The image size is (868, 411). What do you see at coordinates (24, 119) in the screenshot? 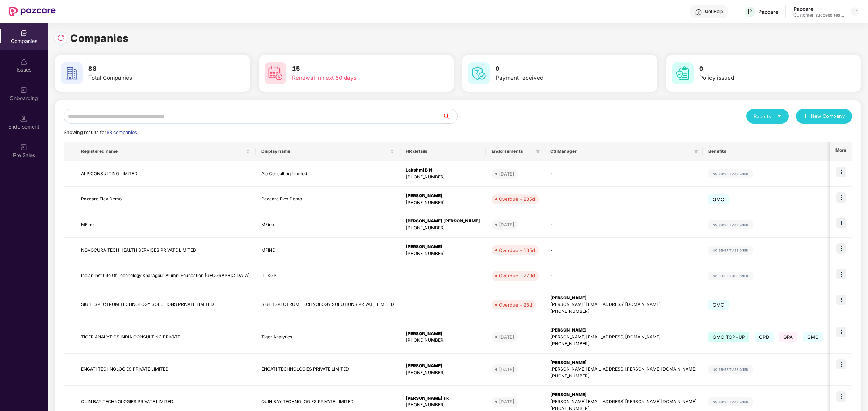
I see `img: svg+xml;base64,PHN2ZyB3aWR0aD0iMTQuNSIgaGVpZ2h0PSIxNC41IiB2aWV3Qm94PSIwIDAgMTYgMTYiIGZpbGw9Im5vbm...` at bounding box center [24, 119].